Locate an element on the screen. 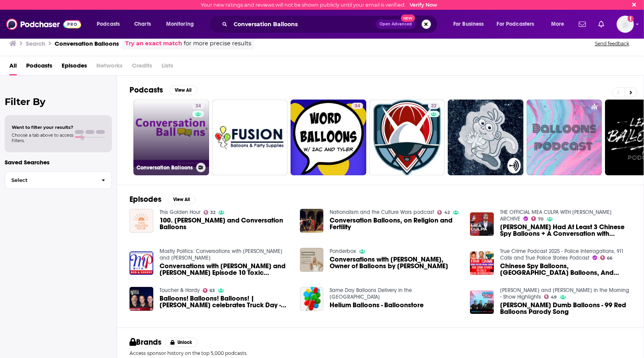 The width and height of the screenshot is (644, 358). a: True Crime Podcast 2025 - Police Interrogations, 911 Calls and True Police Stories Podcast is located at coordinates (562, 254).